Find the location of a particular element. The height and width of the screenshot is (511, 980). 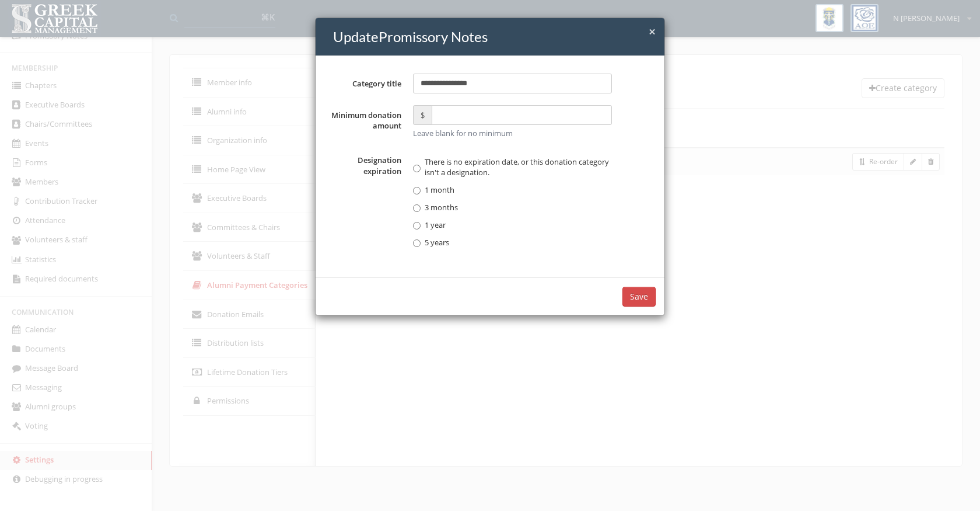

input: 3 months is located at coordinates (416, 208).